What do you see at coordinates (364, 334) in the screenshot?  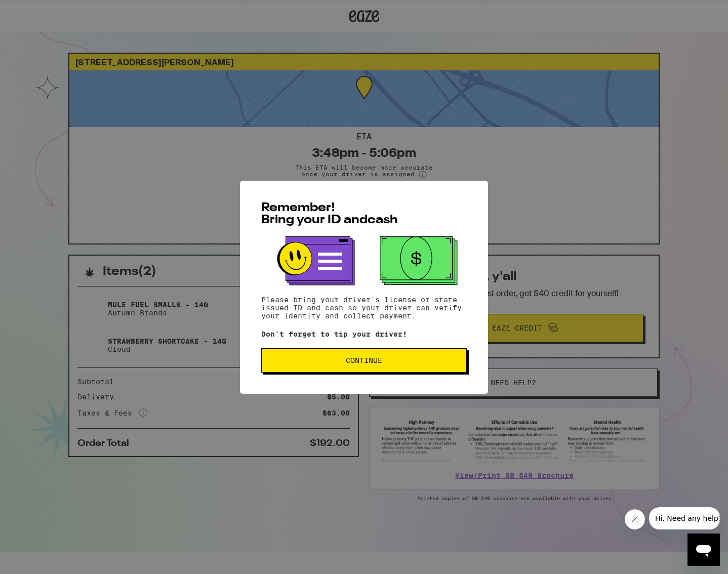 I see `p: Don't forget to tip your driver!` at bounding box center [364, 334].